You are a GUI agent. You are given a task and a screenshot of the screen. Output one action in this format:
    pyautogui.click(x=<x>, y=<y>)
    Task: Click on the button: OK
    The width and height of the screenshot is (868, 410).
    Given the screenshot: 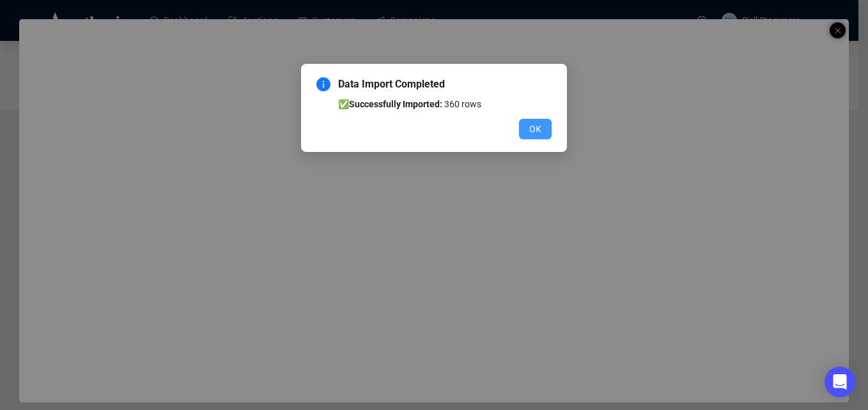 What is the action you would take?
    pyautogui.click(x=535, y=129)
    